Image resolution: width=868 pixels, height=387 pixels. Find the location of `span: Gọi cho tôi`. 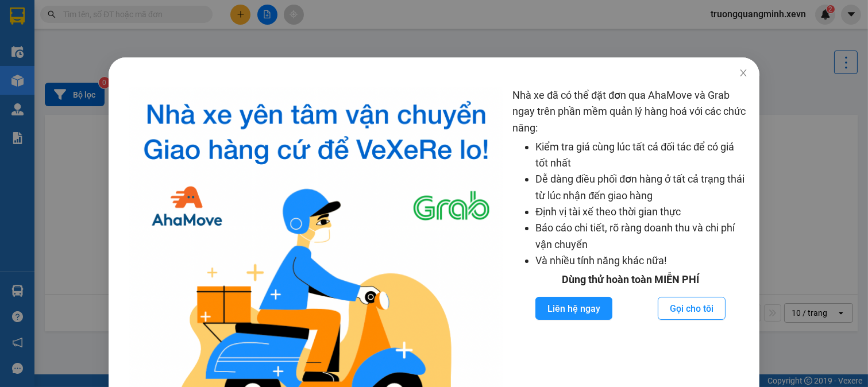

span: Gọi cho tôi is located at coordinates (692, 308).